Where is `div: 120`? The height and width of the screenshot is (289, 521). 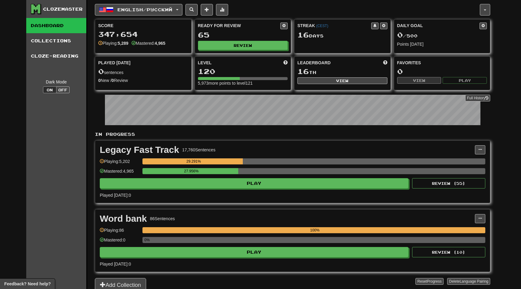
div: 120 is located at coordinates (243, 71).